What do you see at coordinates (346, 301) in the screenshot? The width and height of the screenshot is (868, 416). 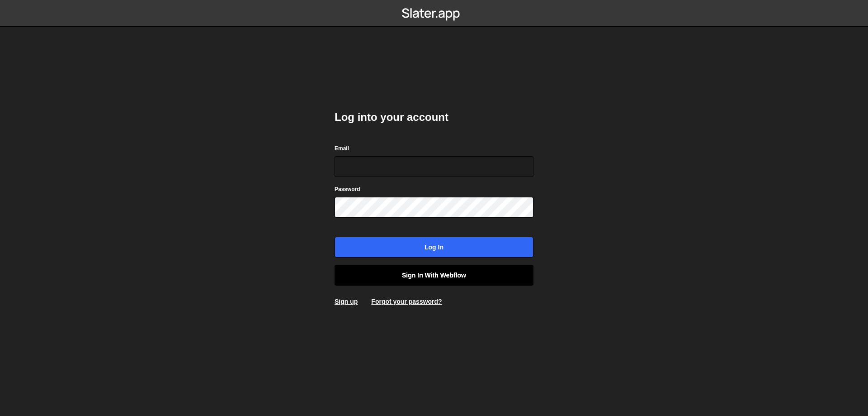 I see `a: Sign up` at bounding box center [346, 301].